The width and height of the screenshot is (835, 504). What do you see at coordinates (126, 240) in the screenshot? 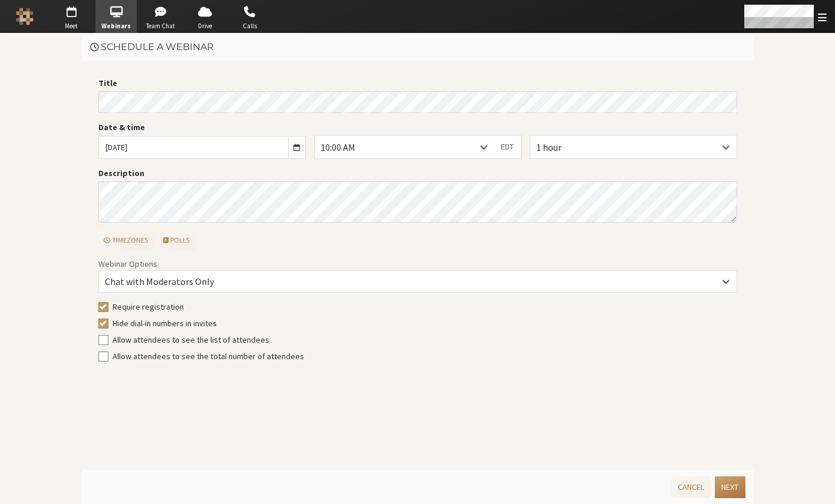
I see `button: Timezones` at bounding box center [126, 240].